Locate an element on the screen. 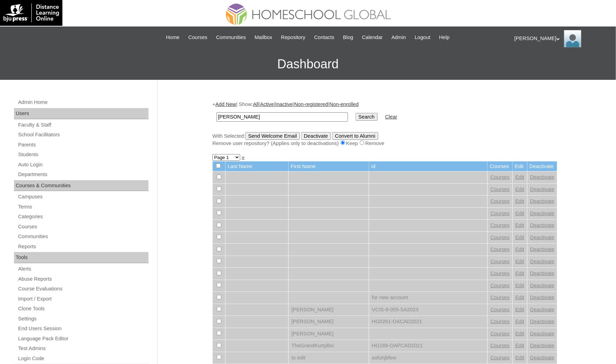 The width and height of the screenshot is (616, 364). a: Test Admins is located at coordinates (83, 349).